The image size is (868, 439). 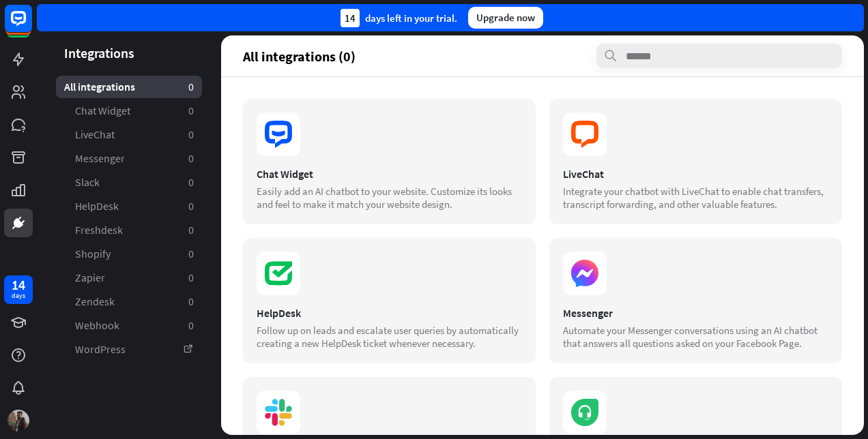 What do you see at coordinates (99, 230) in the screenshot?
I see `span: Freshdesk` at bounding box center [99, 230].